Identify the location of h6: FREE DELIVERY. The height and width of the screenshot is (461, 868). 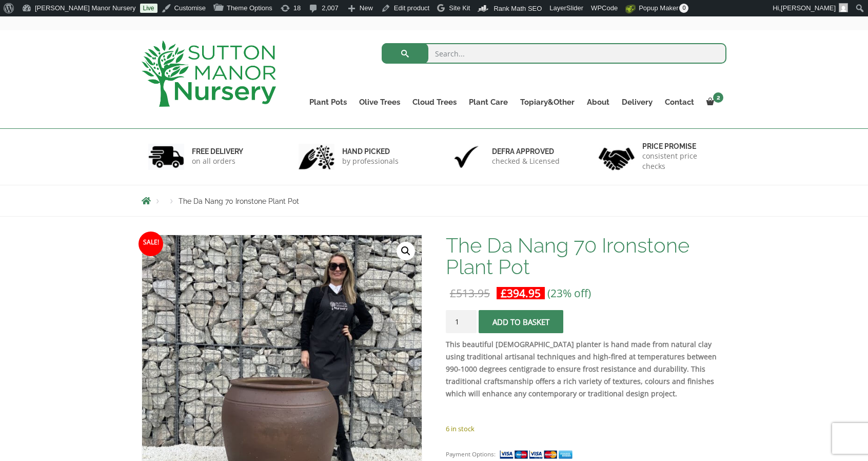
(217, 151).